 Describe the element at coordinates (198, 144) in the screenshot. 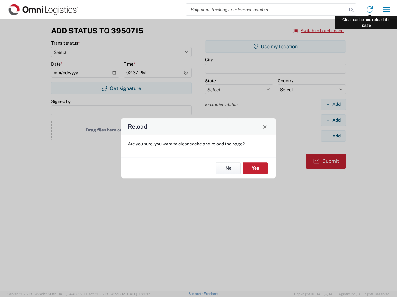

I see `p: Are you sure, you want to clear cache and reload the page?` at that location.